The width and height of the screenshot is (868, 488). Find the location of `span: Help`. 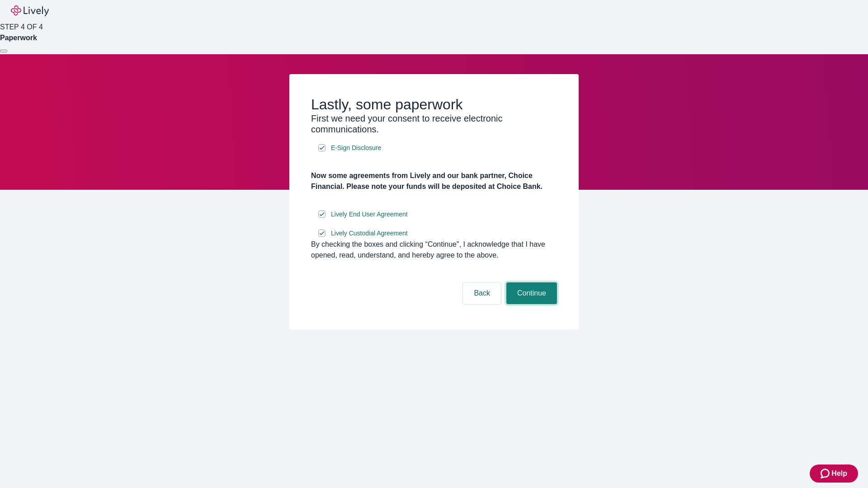

span: Help is located at coordinates (839, 474).